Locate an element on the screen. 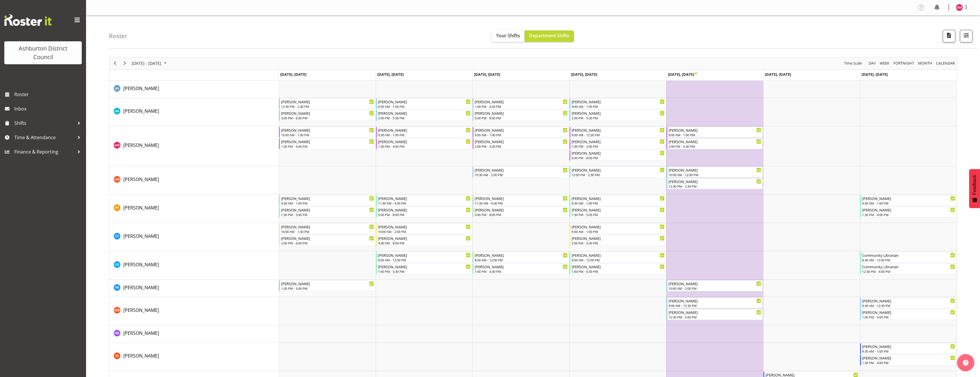 The image size is (980, 377). div: Gabriela Marilla"s event - Gabriela Marilla Begin From Sunday, October 26, 2025 at 9:30:00 AM GMT... is located at coordinates (909, 303).